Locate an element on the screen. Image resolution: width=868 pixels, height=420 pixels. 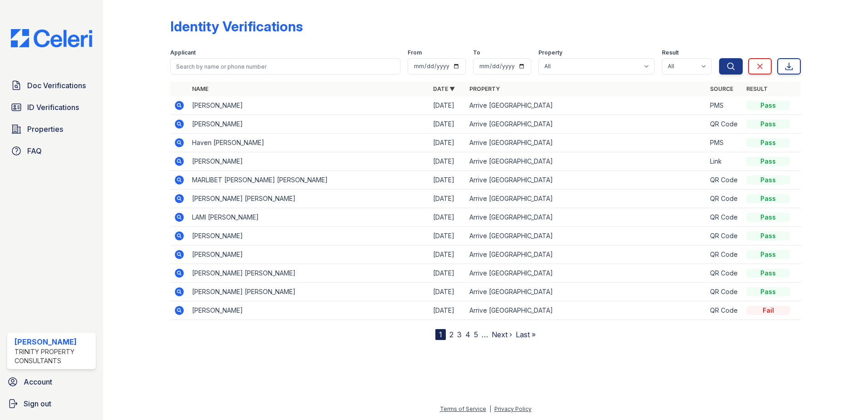
a: FAQ is located at coordinates (51, 151).